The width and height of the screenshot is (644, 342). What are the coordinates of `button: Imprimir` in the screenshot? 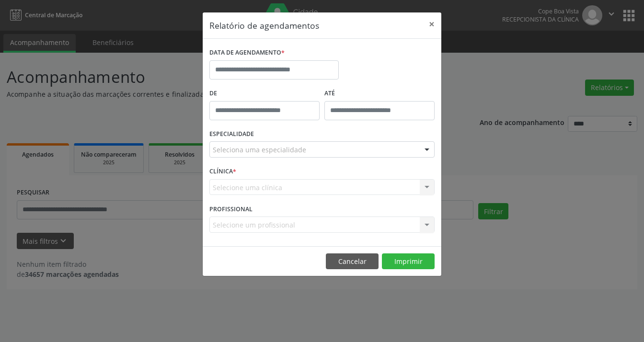 It's located at (408, 261).